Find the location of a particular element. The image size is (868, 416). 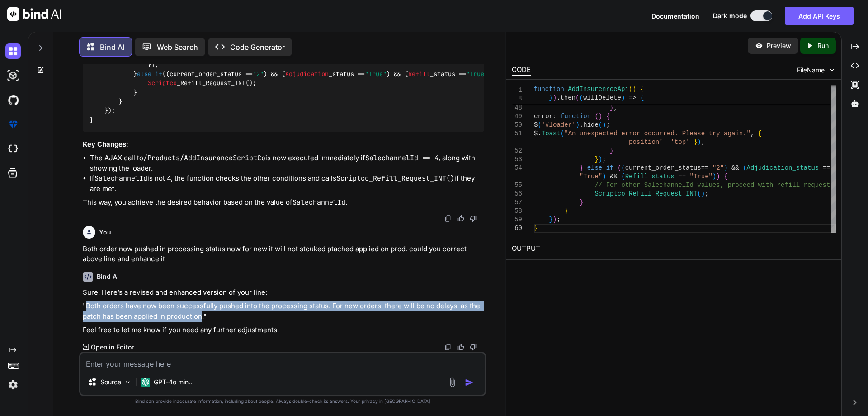

img: preview is located at coordinates (759, 45).